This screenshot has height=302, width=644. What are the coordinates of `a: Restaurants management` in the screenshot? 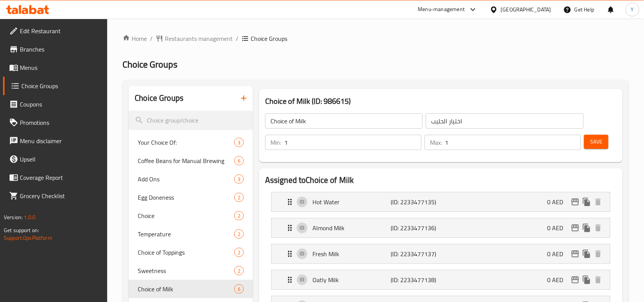 It's located at (194, 39).